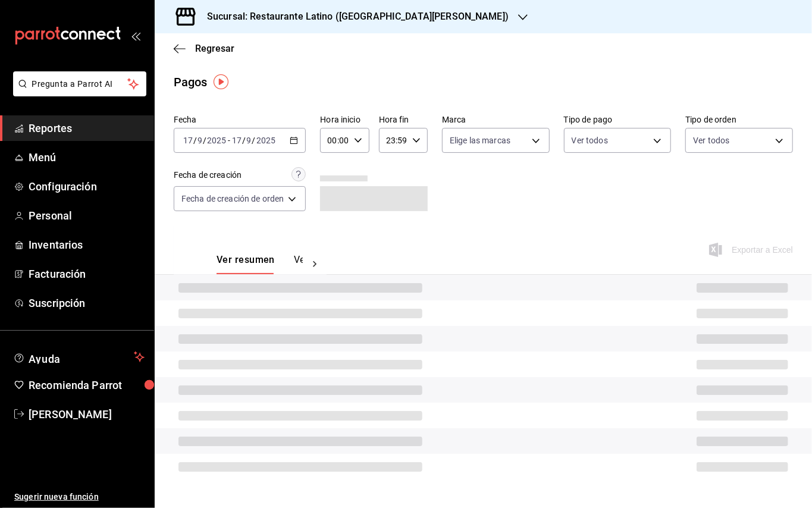 The image size is (812, 508). What do you see at coordinates (86, 274) in the screenshot?
I see `span: Facturación` at bounding box center [86, 274].